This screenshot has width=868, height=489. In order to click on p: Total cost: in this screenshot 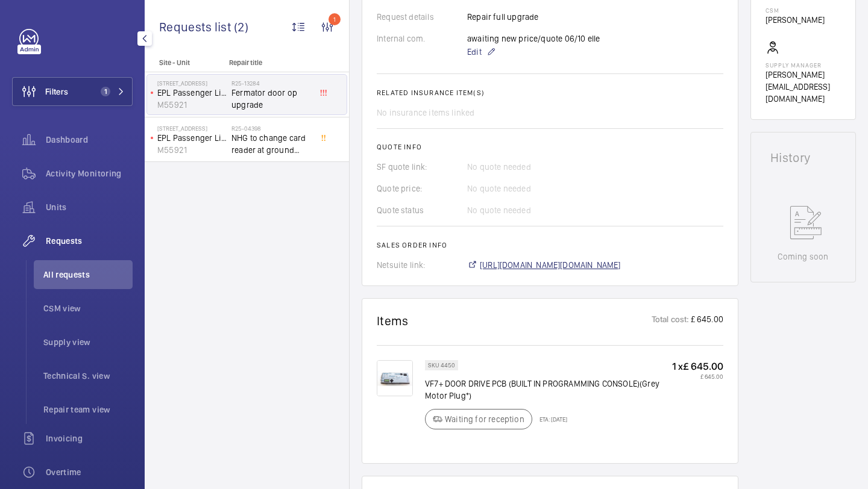, I will do `click(670, 320)`.